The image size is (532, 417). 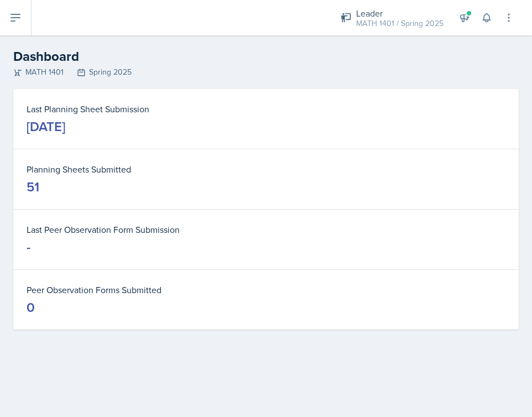 What do you see at coordinates (266, 170) in the screenshot?
I see `dt: Planning Sheets Submitted` at bounding box center [266, 170].